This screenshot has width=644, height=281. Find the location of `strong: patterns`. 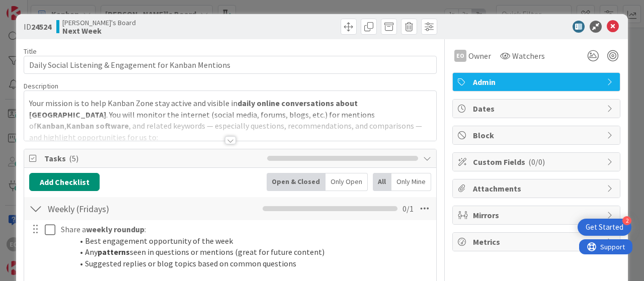

strong: patterns is located at coordinates (114, 252).